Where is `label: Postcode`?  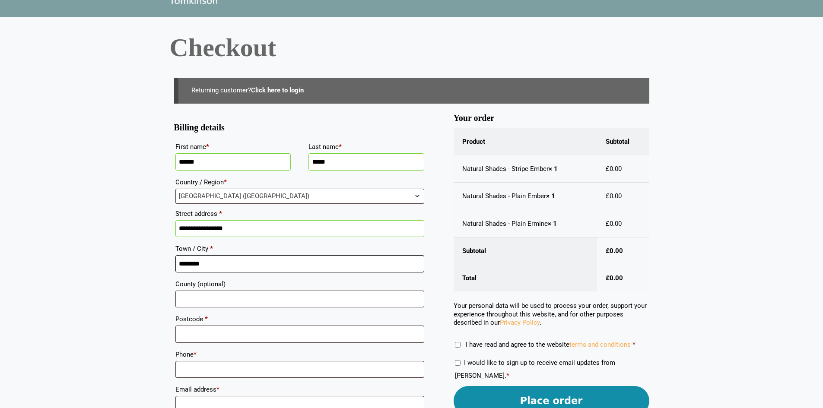 label: Postcode is located at coordinates (300, 319).